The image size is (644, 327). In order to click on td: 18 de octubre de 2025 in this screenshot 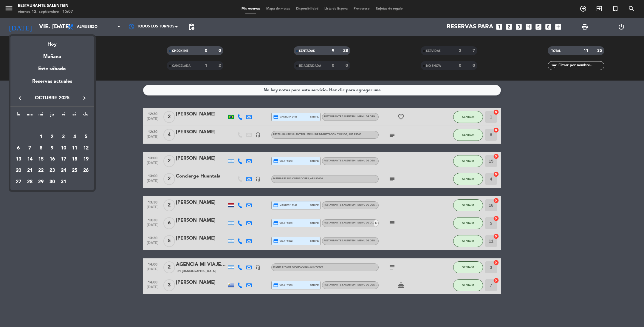, I will do `click(75, 160)`.